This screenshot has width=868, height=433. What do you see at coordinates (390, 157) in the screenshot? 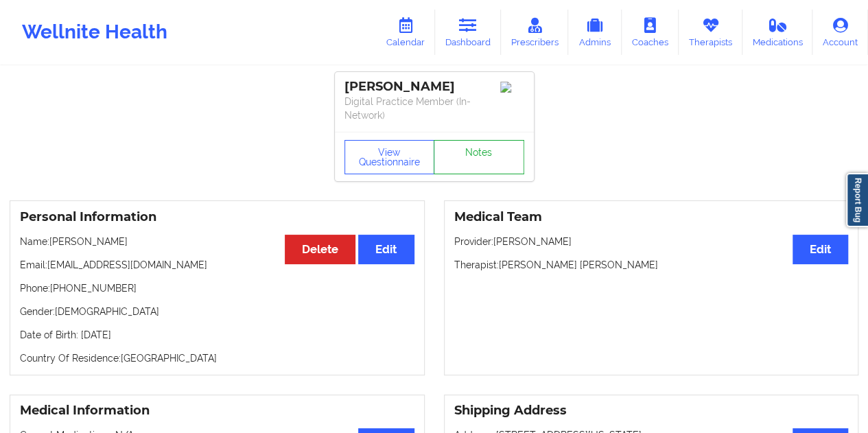
I see `button: View Questionnaire` at bounding box center [390, 157].